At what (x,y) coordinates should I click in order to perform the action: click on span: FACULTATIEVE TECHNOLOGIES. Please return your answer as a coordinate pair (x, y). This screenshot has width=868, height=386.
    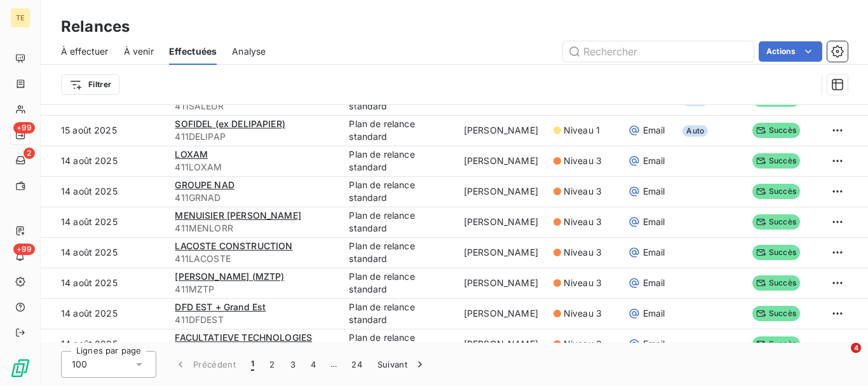
    Looking at the image, I should click on (243, 337).